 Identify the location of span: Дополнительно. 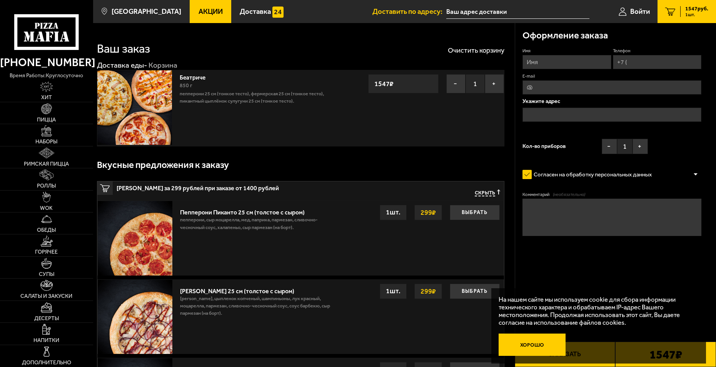
(47, 363).